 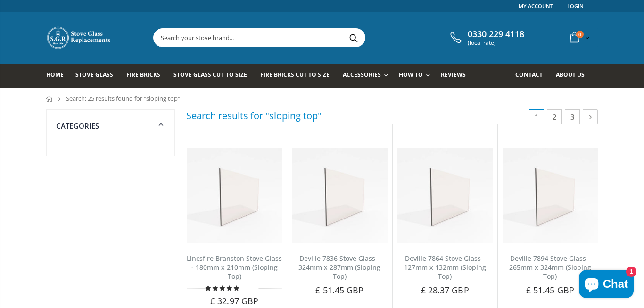 What do you see at coordinates (234, 195) in the screenshot?
I see `img: Lincsfire Branston stove glass with a sloping top` at bounding box center [234, 195].